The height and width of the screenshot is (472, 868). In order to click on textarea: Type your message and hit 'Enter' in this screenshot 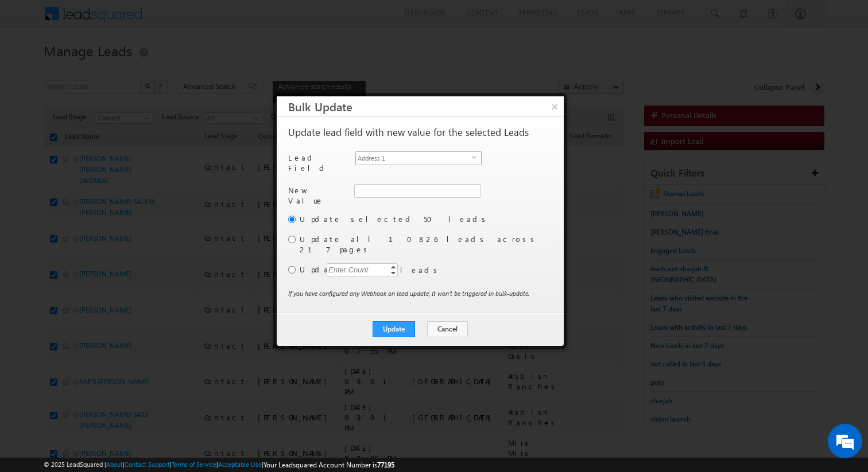, I will do `click(112, 225)`.